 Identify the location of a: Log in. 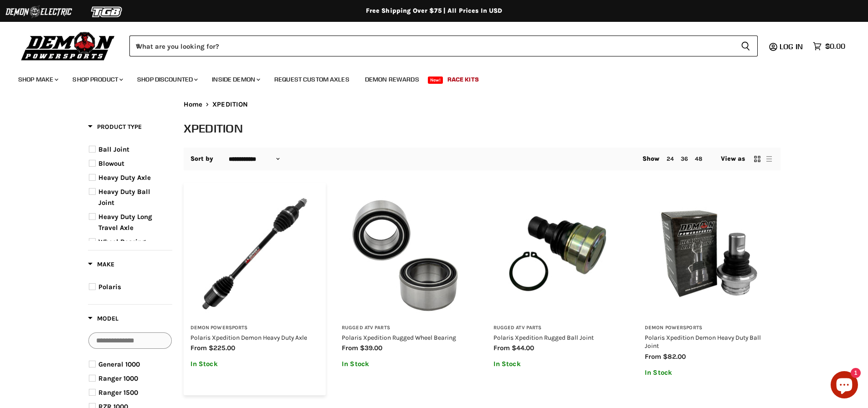
(792, 46).